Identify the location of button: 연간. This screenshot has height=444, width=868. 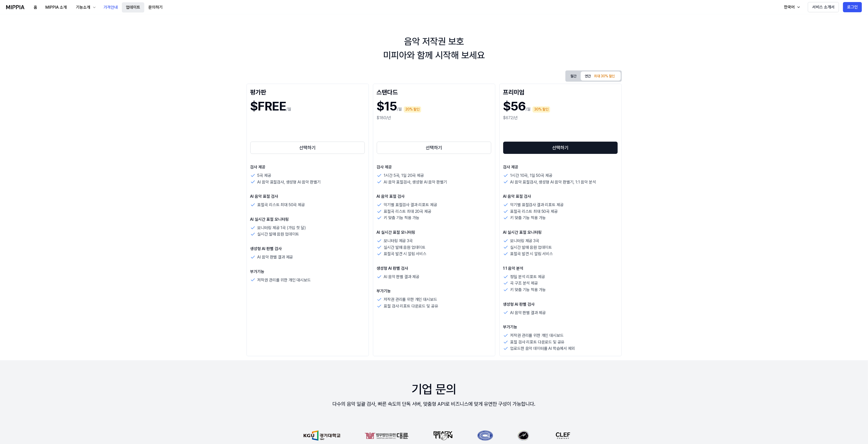
(600, 76).